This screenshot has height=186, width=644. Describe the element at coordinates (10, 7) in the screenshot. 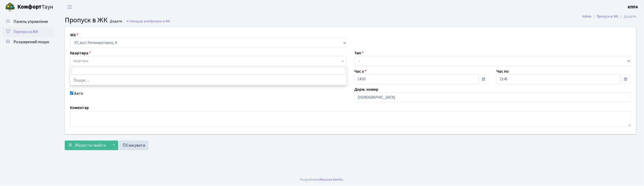

I see `img: logo.png` at that location.